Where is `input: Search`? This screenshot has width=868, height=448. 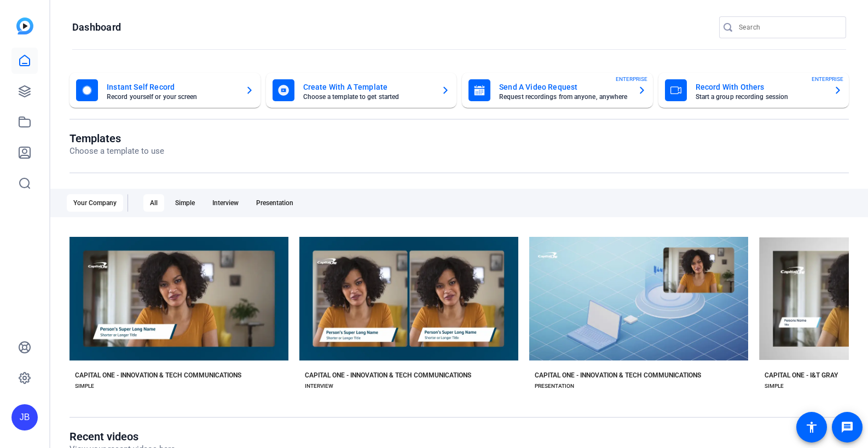
input: Search is located at coordinates (788, 28).